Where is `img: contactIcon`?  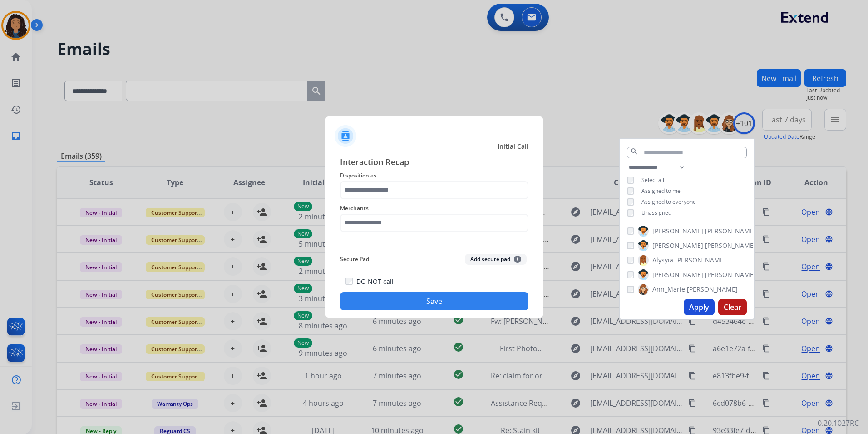 img: contactIcon is located at coordinates (345, 136).